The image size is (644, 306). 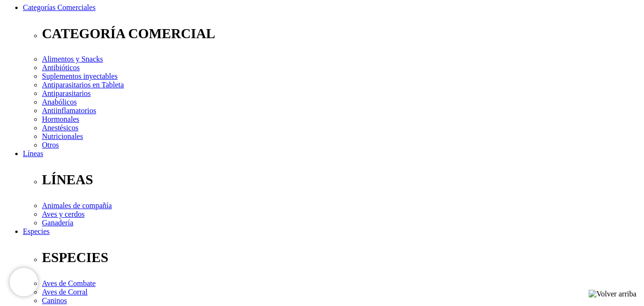 What do you see at coordinates (59, 102) in the screenshot?
I see `span: Anabólicos` at bounding box center [59, 102].